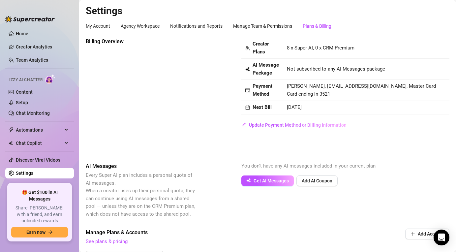 The width and height of the screenshot is (456, 252). What do you see at coordinates (244, 125) in the screenshot?
I see `span: edit` at bounding box center [244, 125].